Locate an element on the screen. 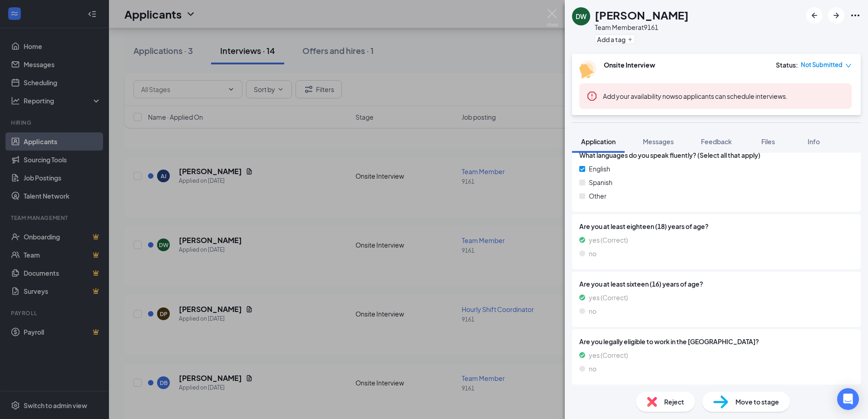  span: Files is located at coordinates (768, 142).